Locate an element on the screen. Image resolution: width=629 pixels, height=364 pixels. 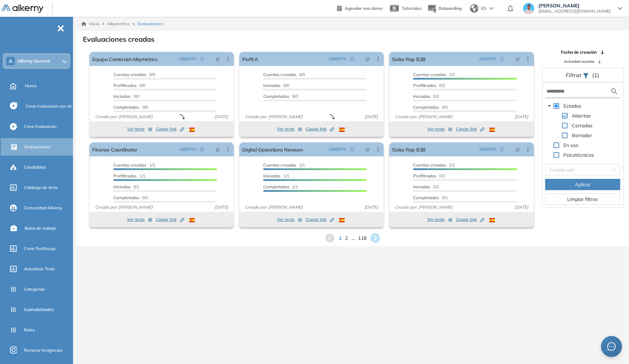
span: En uso is located at coordinates (571, 145).